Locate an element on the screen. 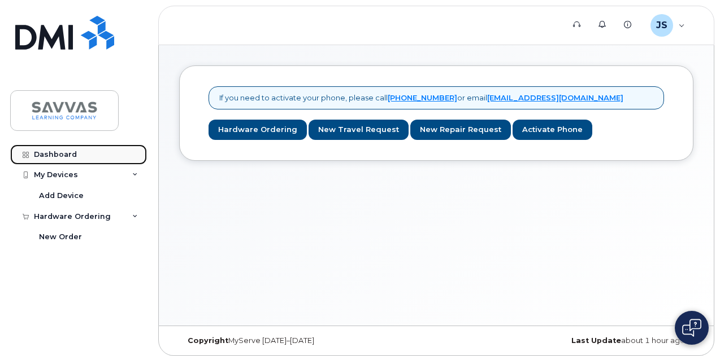 The width and height of the screenshot is (720, 356). img: Open chat is located at coordinates (691, 328).